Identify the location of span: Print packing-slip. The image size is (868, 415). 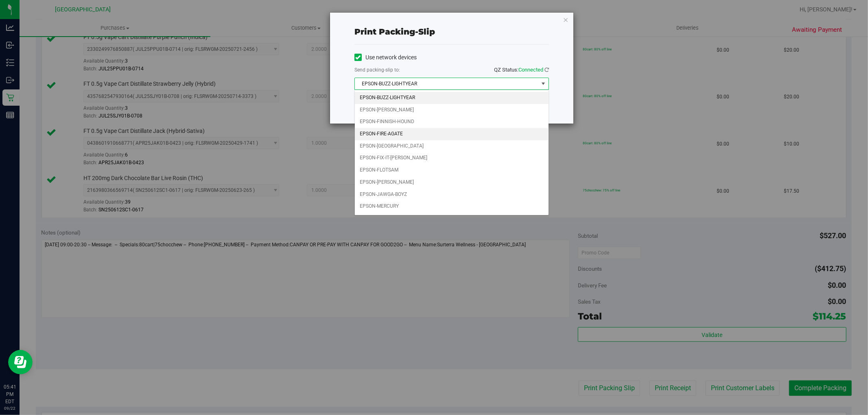
(394, 32).